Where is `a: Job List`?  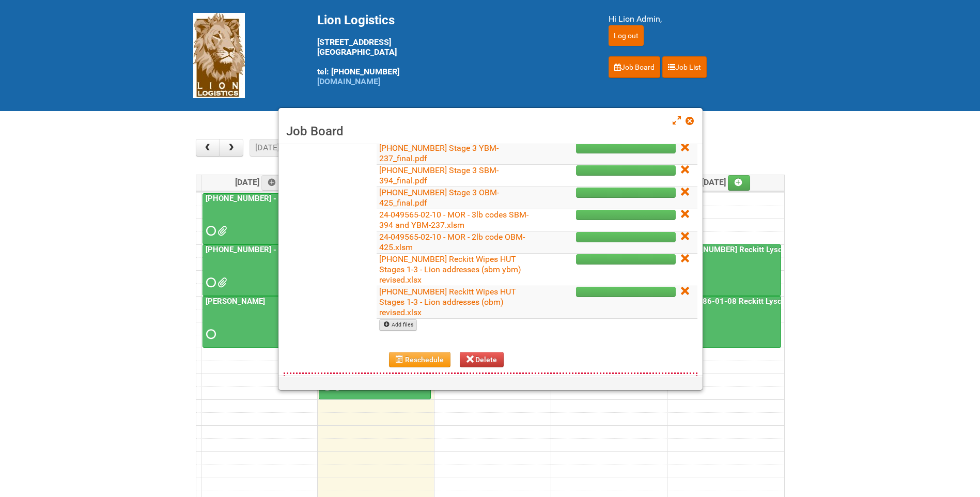
a: Job List is located at coordinates (685, 67).